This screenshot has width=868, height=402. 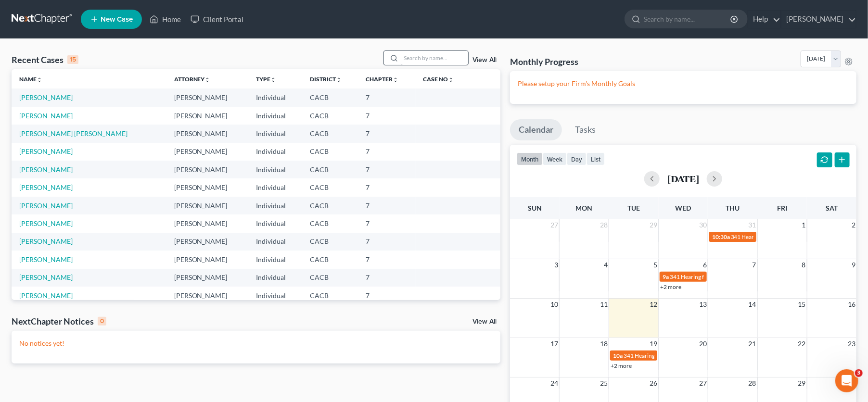 I want to click on button: week, so click(x=555, y=159).